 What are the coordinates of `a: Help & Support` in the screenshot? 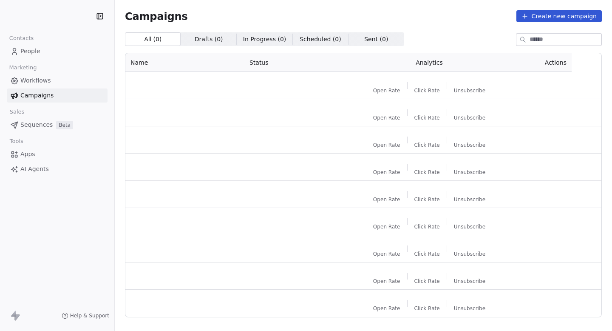 It's located at (85, 316).